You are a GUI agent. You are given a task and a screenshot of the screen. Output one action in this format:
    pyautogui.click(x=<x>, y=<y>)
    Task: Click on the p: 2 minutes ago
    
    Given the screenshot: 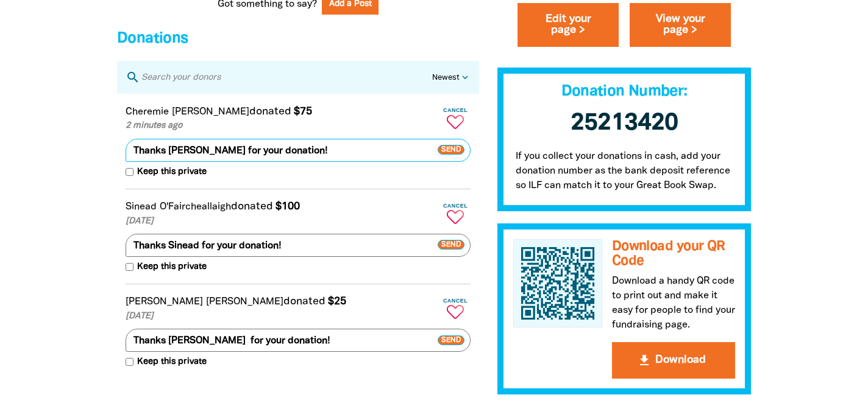 What is the action you would take?
    pyautogui.click(x=281, y=126)
    